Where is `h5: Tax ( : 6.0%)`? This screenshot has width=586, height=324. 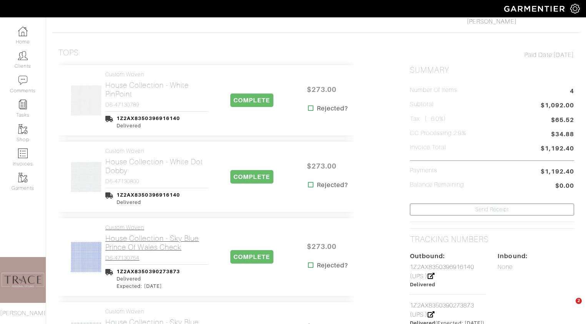 h5: Tax ( : 6.0%) is located at coordinates (428, 119).